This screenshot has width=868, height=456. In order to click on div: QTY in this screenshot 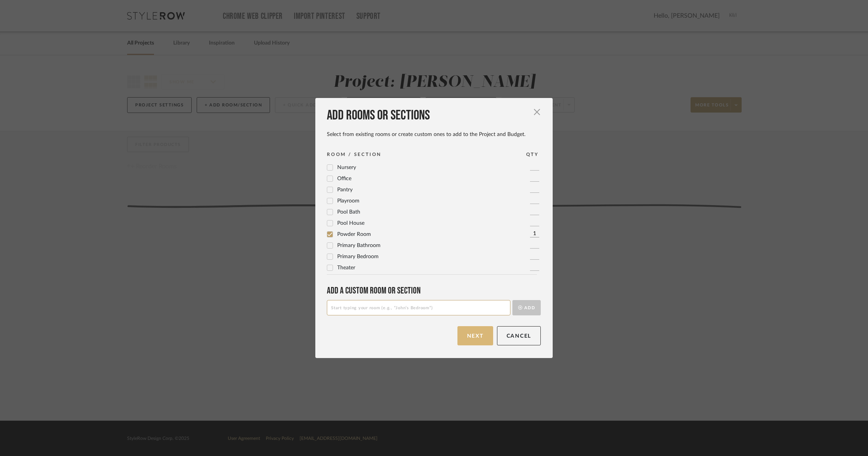, I will do `click(532, 154)`.